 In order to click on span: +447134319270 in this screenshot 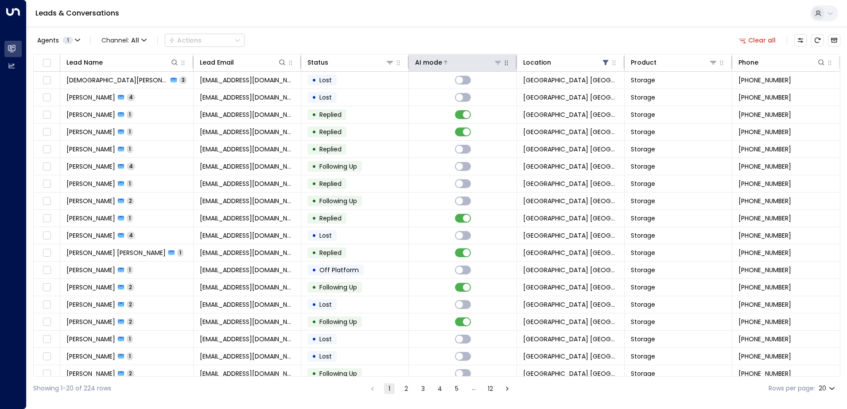, I will do `click(765, 80)`.